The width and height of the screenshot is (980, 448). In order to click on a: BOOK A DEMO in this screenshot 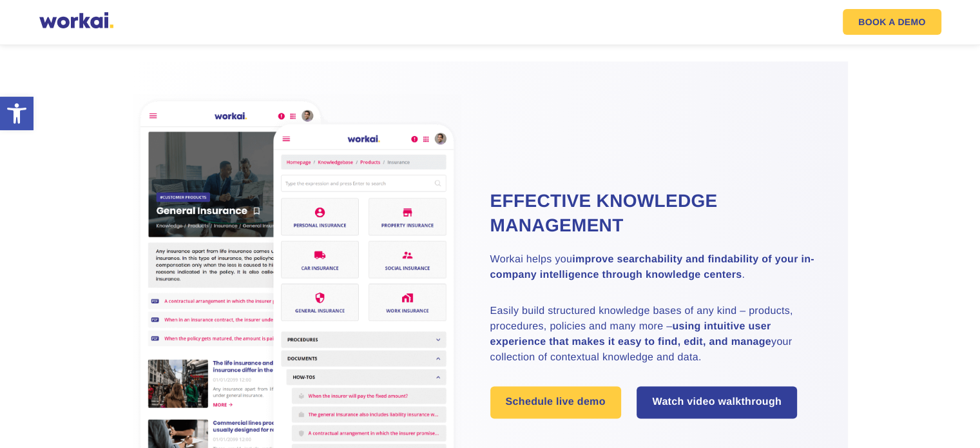, I will do `click(892, 22)`.